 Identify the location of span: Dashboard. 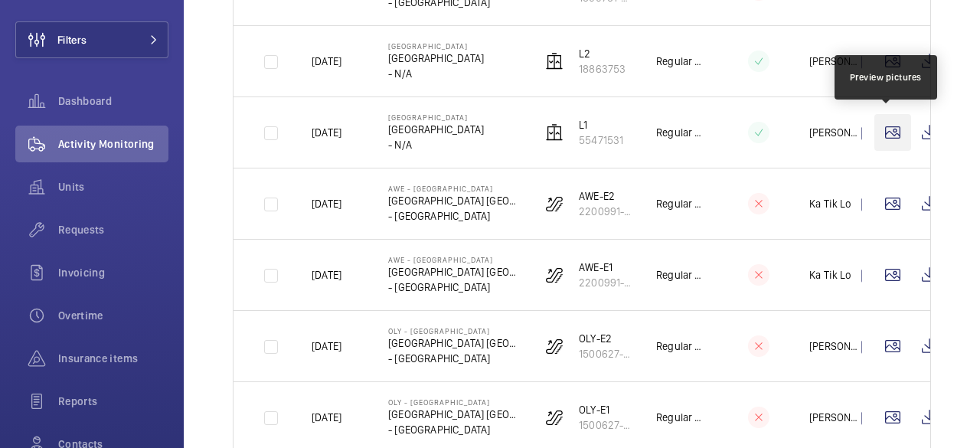
(114, 102).